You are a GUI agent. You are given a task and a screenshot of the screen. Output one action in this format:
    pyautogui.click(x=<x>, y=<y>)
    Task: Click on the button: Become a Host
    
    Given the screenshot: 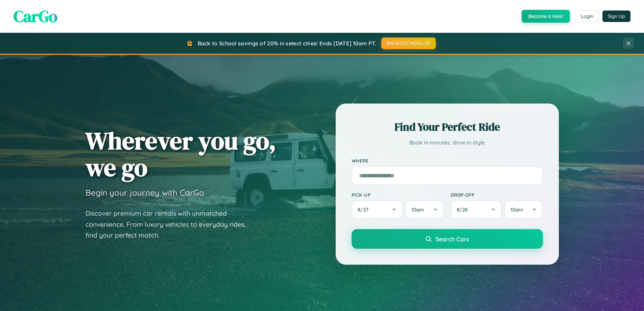 What is the action you would take?
    pyautogui.click(x=546, y=16)
    